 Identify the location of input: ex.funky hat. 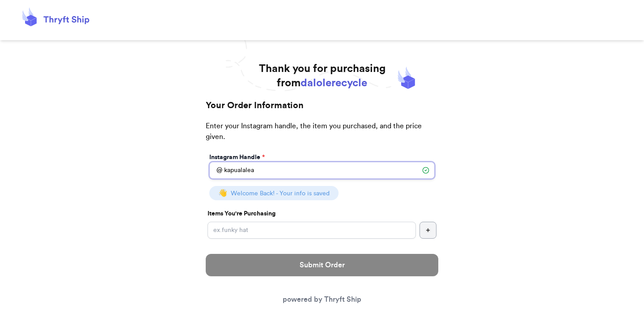
(312, 230).